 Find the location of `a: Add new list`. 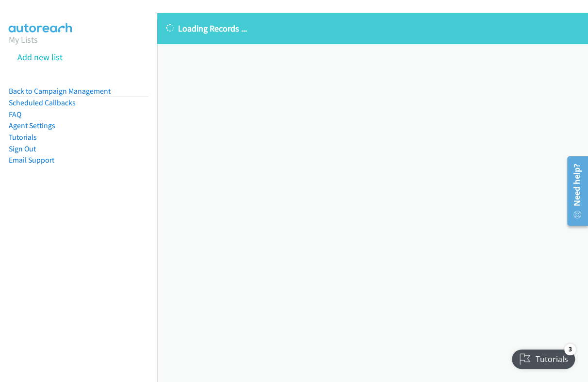

a: Add new list is located at coordinates (40, 57).